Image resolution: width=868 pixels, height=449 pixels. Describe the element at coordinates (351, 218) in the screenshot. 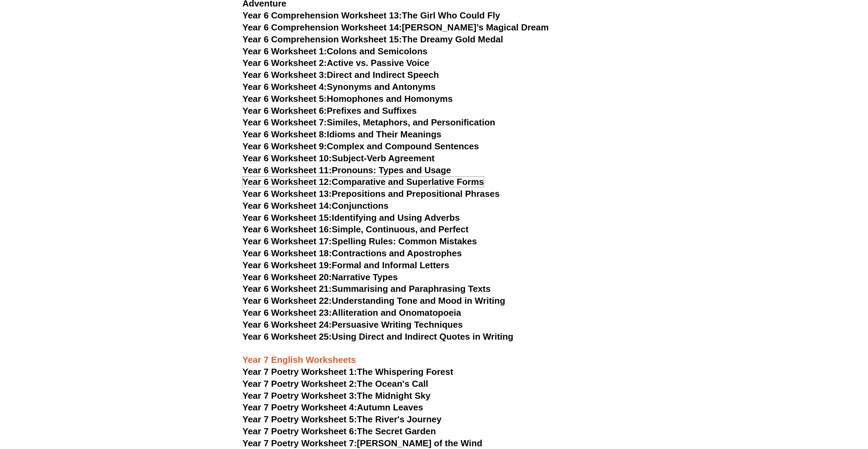

I see `a: Year 6 Worksheet 15:Identifying and Using Adverbs` at that location.